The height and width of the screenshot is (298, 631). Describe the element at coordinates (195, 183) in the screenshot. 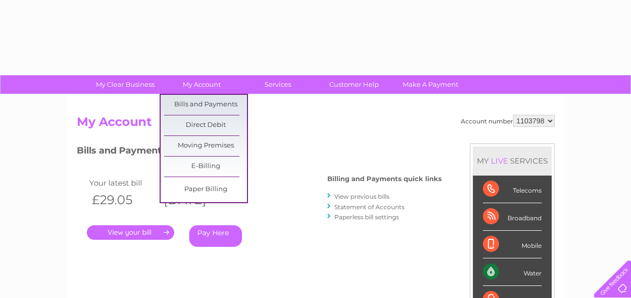

I see `td: Invoice date` at that location.